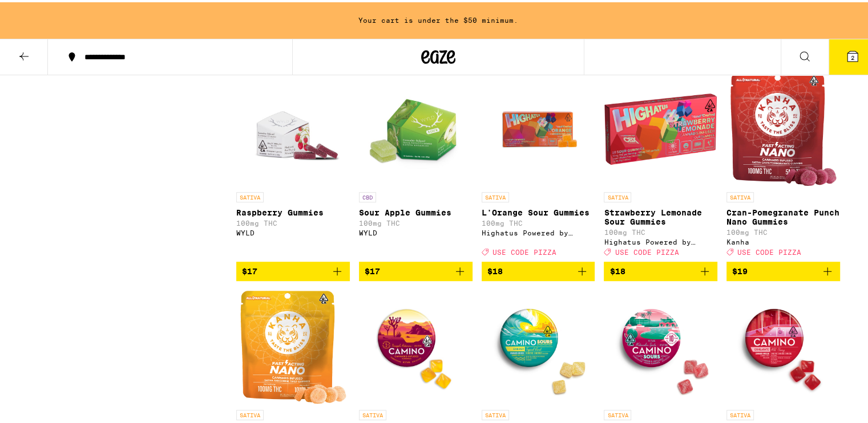 The width and height of the screenshot is (868, 423). Describe the element at coordinates (783, 240) in the screenshot. I see `div: Kanha` at that location.